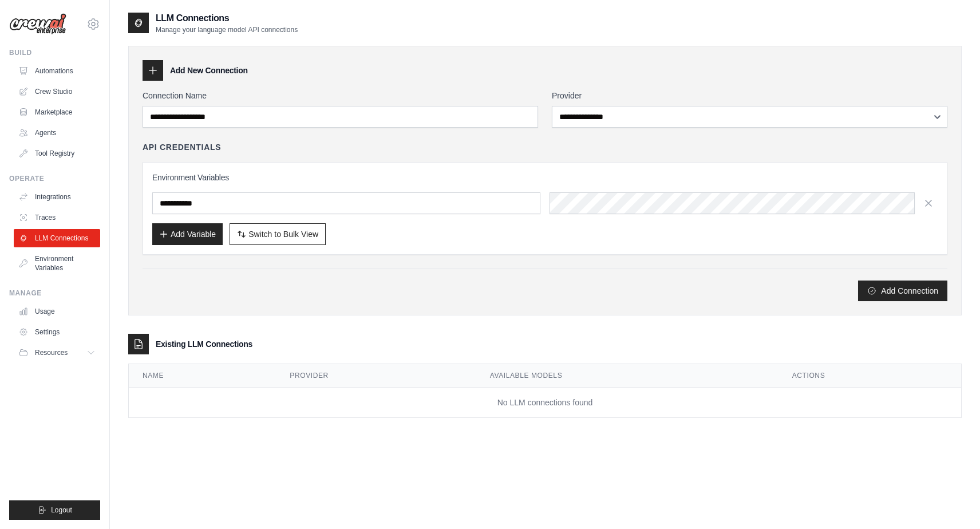  What do you see at coordinates (57, 71) in the screenshot?
I see `a: Automations` at bounding box center [57, 71].